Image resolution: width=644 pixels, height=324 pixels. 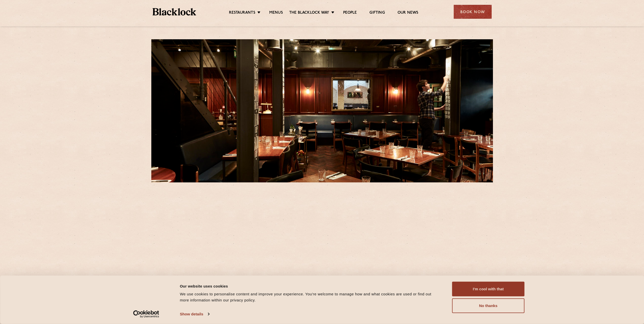 What do you see at coordinates (310, 286) in the screenshot?
I see `div: Our website uses cookies` at bounding box center [310, 286].